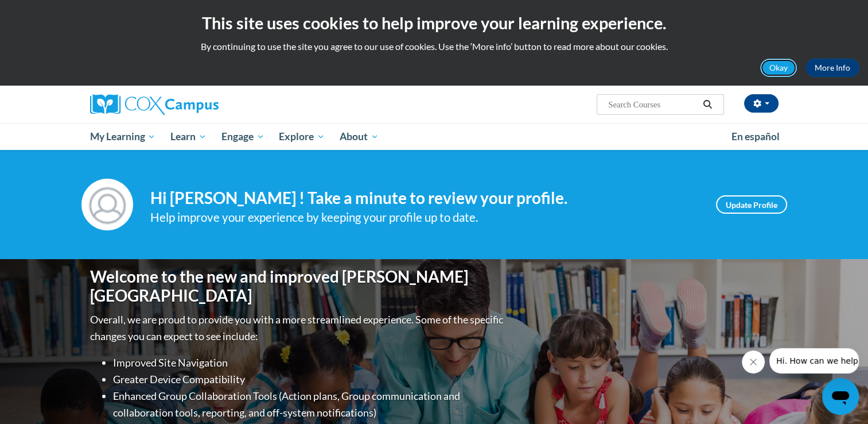 The width and height of the screenshot is (868, 424). I want to click on a: My Learning, so click(123, 136).